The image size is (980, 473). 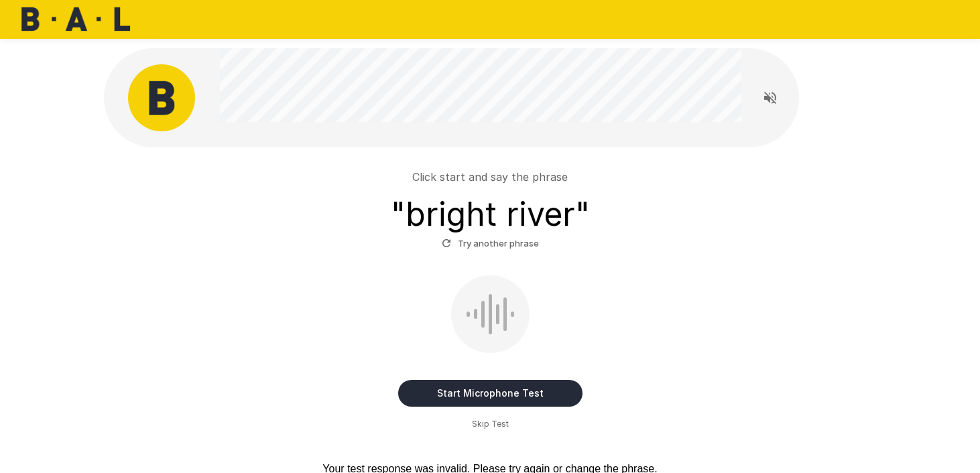 I want to click on button: Read questions aloud, so click(x=771, y=98).